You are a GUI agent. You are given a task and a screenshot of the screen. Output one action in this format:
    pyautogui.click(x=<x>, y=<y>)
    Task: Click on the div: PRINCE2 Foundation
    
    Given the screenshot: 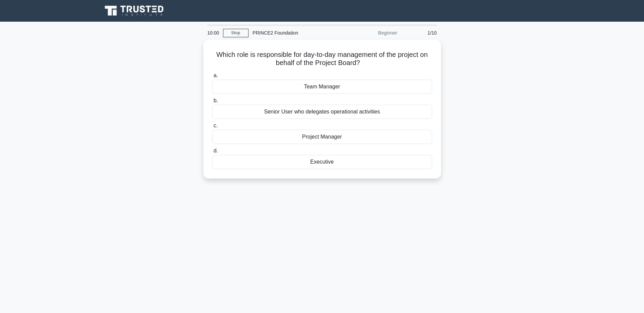 What is the action you would take?
    pyautogui.click(x=295, y=33)
    